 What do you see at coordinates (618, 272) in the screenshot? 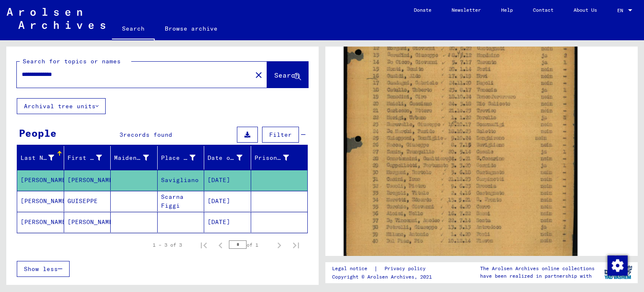
I see `img: yv_logo.png` at bounding box center [618, 272].